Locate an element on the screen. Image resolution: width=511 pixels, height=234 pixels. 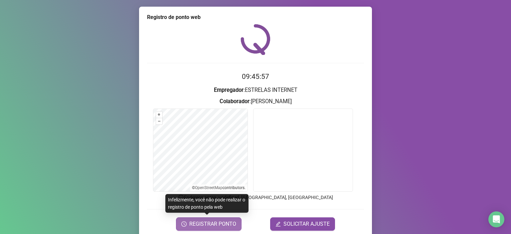
span: edit is located at coordinates (278, 224).